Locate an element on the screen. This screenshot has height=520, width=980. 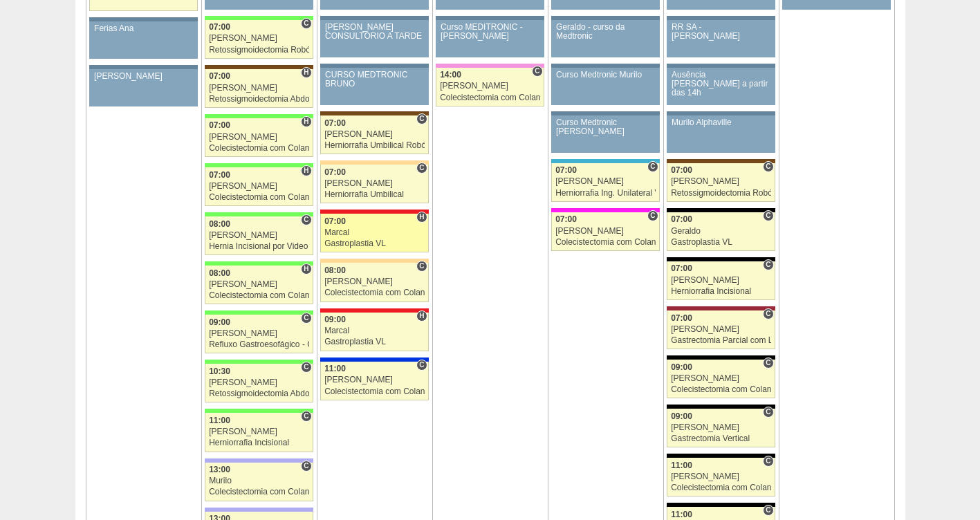
div: Key: Sírio Libanês is located at coordinates (721, 309).